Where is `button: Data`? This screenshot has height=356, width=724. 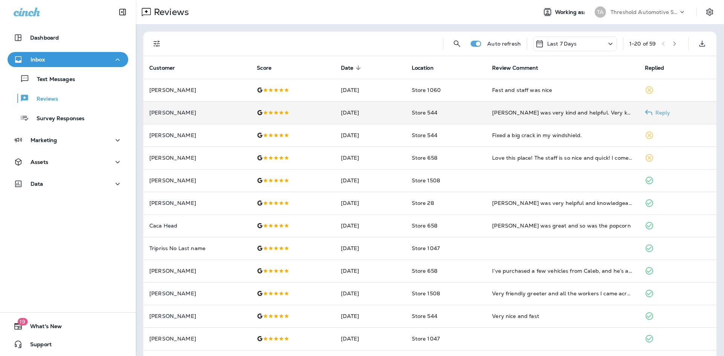
button: Data is located at coordinates (68, 184).